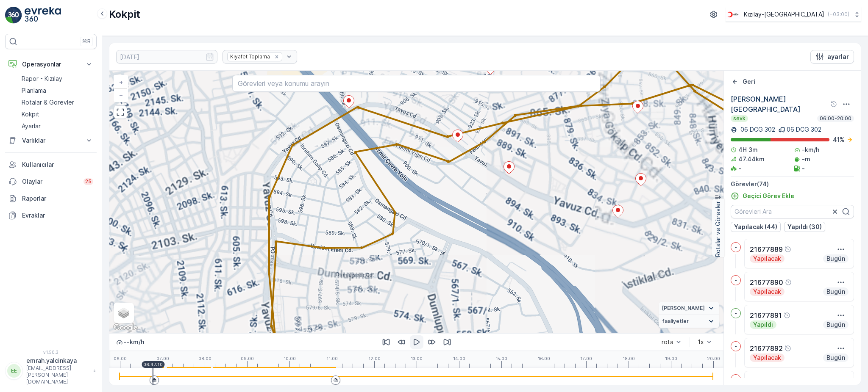 The image size is (868, 392). Describe the element at coordinates (289, 358) in the screenshot. I see `p: 10:00` at that location.